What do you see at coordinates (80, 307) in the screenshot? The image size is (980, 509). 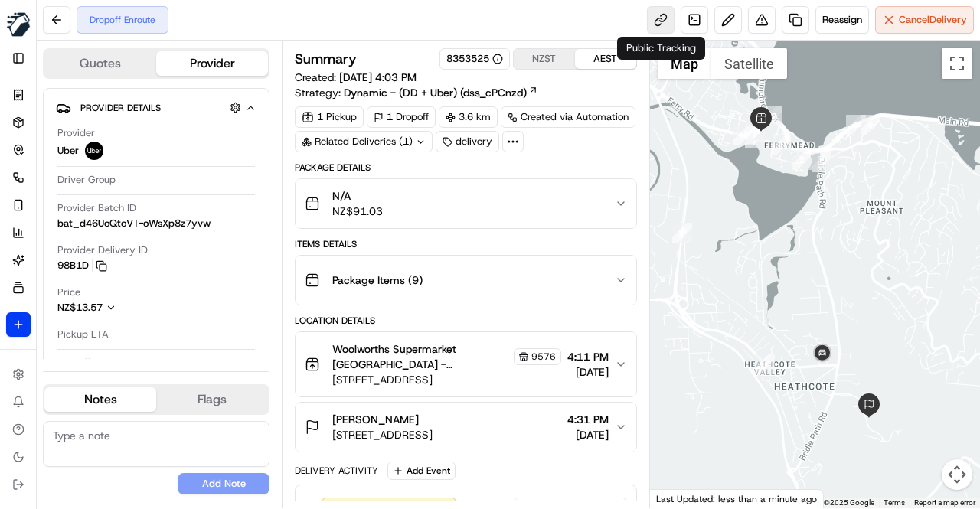 I see `span: NZ$13.57` at bounding box center [80, 307].